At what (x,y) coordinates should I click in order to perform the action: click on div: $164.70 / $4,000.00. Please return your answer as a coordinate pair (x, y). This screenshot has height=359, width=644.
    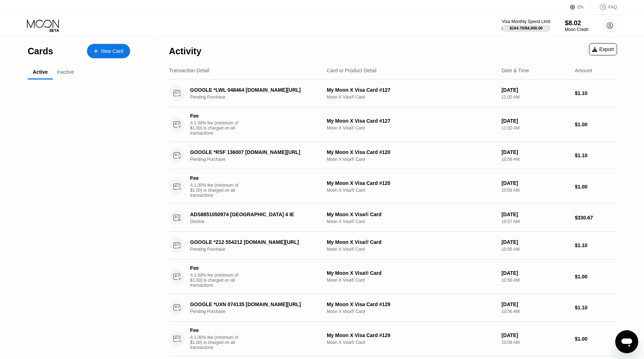
    Looking at the image, I should click on (527, 28).